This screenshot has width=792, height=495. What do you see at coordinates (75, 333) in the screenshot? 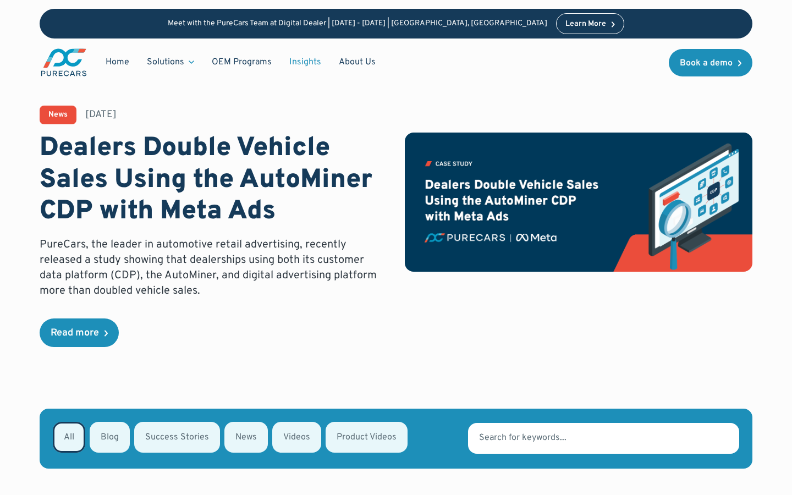
I see `div: Read more` at bounding box center [75, 333].